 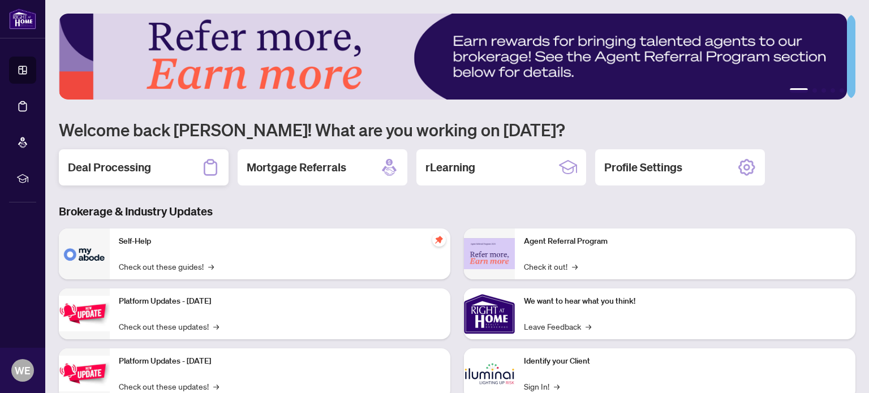 What do you see at coordinates (489, 314) in the screenshot?
I see `img: We want to hear what you think!` at bounding box center [489, 314].